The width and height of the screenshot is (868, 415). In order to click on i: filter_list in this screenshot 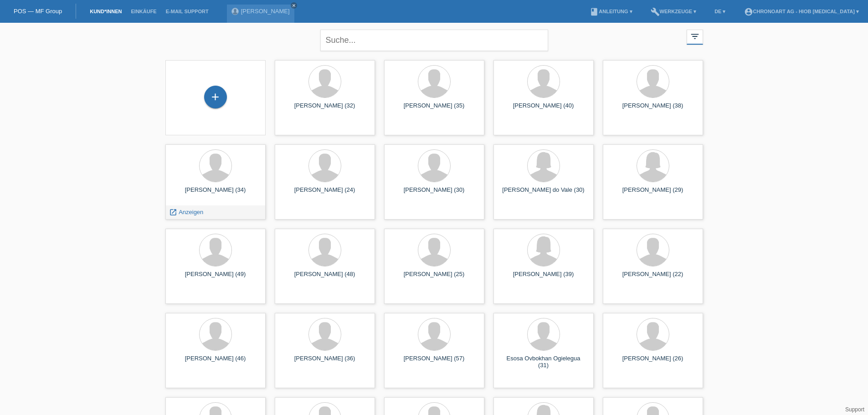, I will do `click(695, 37)`.